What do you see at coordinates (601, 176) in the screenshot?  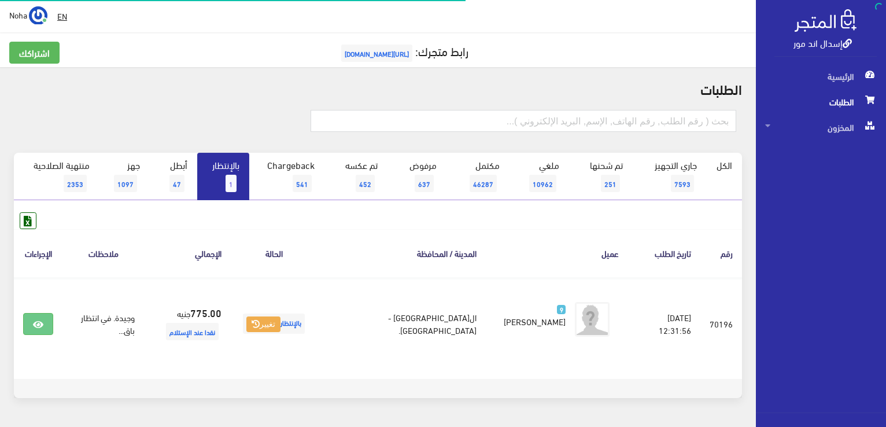 I see `a: تم شحنها251` at bounding box center [601, 176].